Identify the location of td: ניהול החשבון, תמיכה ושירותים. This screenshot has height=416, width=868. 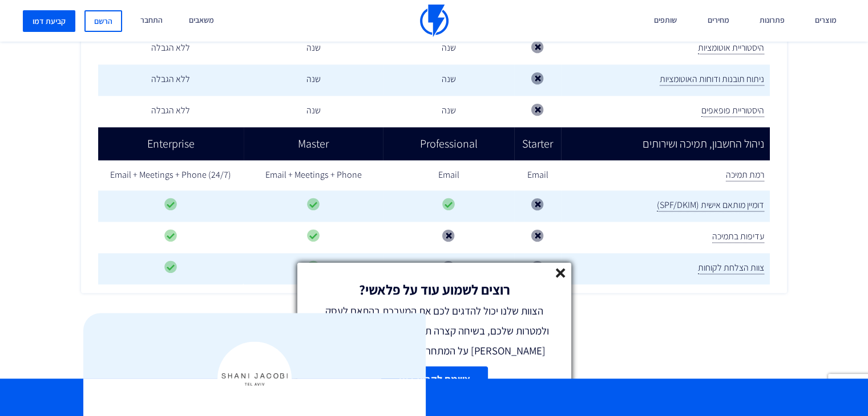
(665, 144).